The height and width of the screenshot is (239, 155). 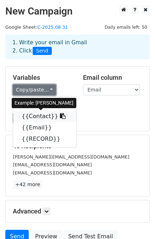 I want to click on a: C-2025.08.31, so click(x=52, y=27).